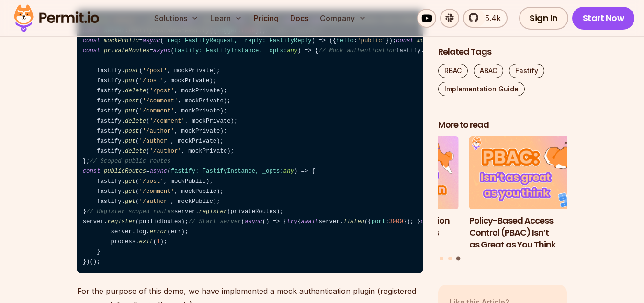 This screenshot has height=303, width=644. Describe the element at coordinates (503, 52) in the screenshot. I see `h2: Related Tags` at that location.